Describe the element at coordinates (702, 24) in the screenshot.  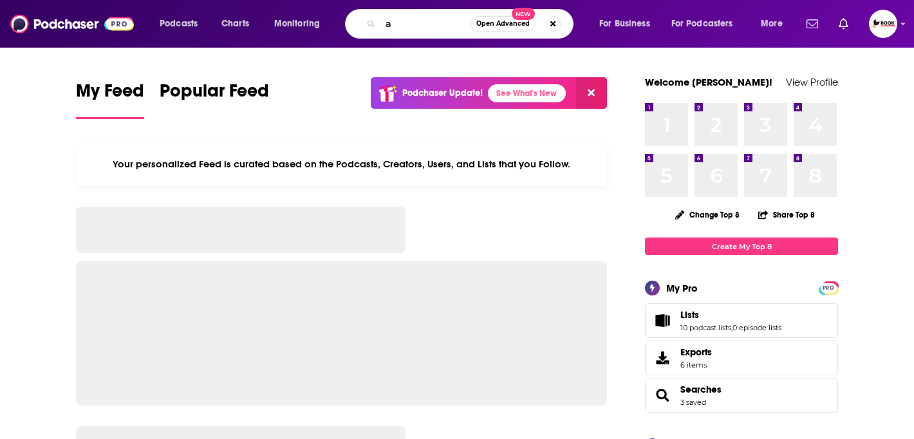
I see `span: For Podcasters` at that location.